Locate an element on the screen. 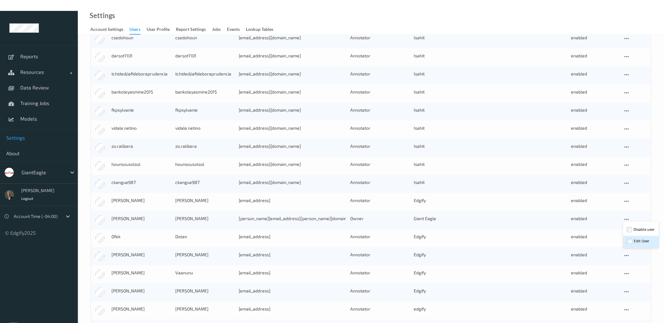 The image size is (664, 323). div: Jobs is located at coordinates (216, 30).